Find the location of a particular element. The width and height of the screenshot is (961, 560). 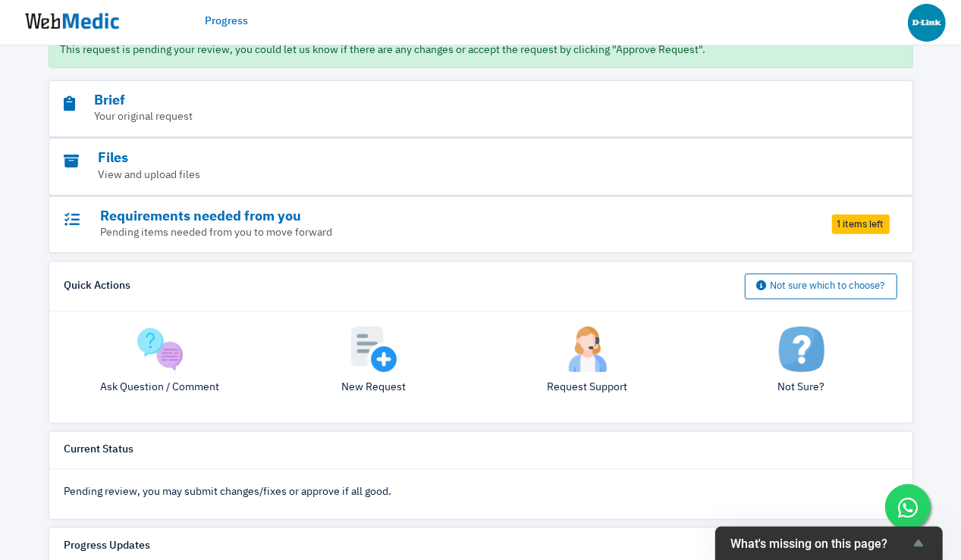

h3: Files is located at coordinates (439, 159).